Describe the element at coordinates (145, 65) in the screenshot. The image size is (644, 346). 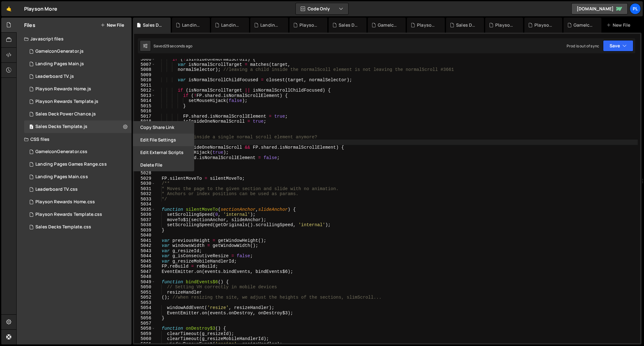
I see `div: 5007` at that location.